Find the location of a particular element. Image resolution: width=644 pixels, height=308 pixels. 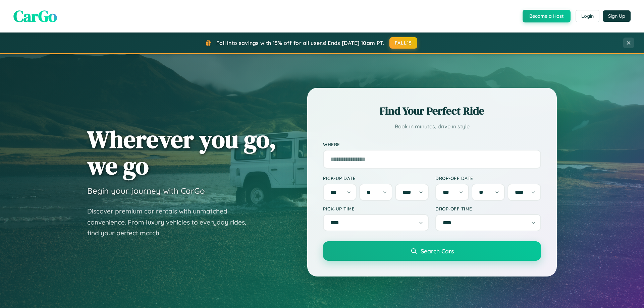

span: CarGo is located at coordinates (35, 16).